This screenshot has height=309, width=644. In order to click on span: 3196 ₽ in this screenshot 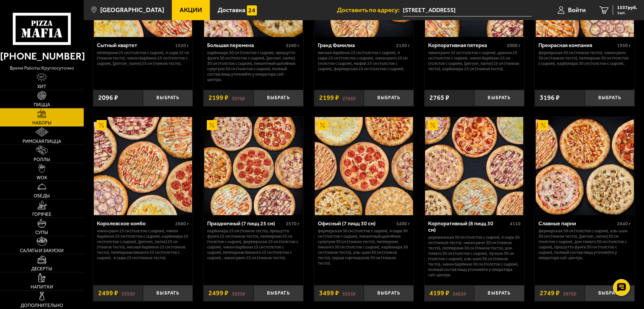, I will do `click(550, 98)`.